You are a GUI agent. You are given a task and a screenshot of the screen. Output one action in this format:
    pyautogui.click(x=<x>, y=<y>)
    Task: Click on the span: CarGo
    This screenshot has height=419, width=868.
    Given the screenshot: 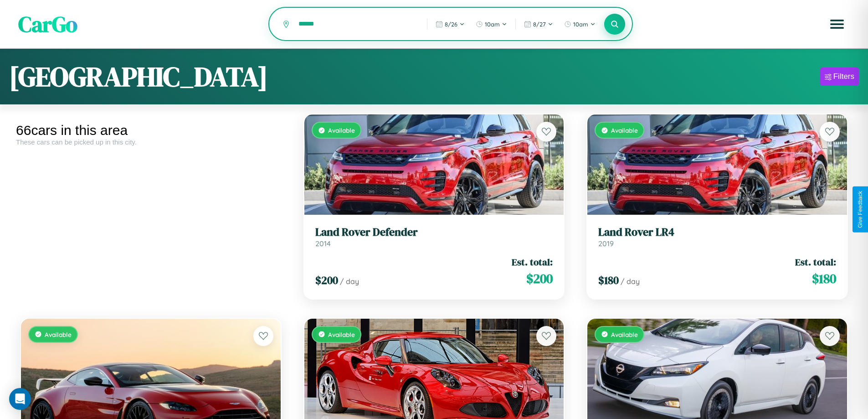 What is the action you would take?
    pyautogui.click(x=48, y=24)
    